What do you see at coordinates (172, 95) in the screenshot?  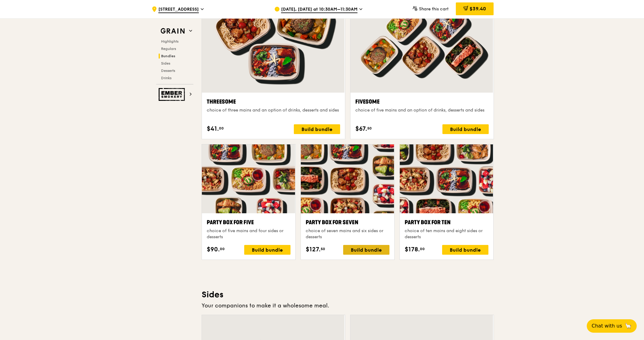 I see `img: Ember Smokery web logo` at bounding box center [172, 95].